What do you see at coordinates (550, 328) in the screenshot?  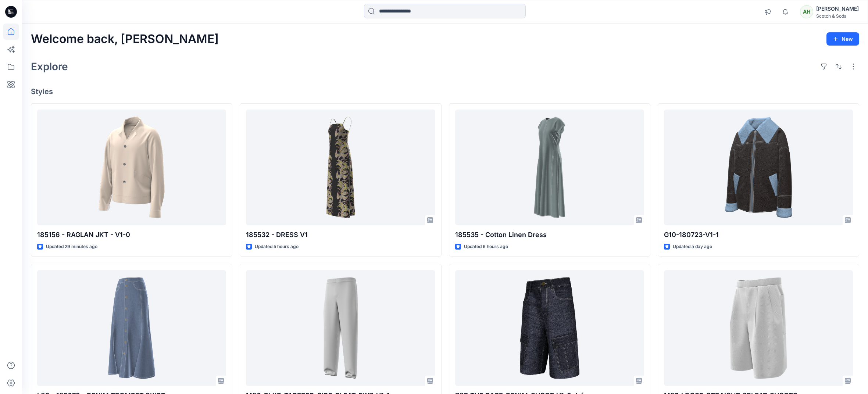 I see `a: B87-THE DAZE-DENIM-SHORT-V1-0.dxf` at bounding box center [550, 328].